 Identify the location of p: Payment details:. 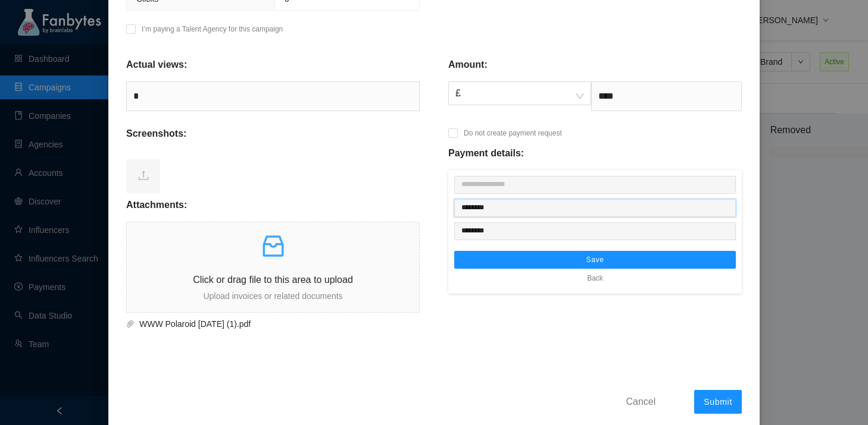
(485, 153).